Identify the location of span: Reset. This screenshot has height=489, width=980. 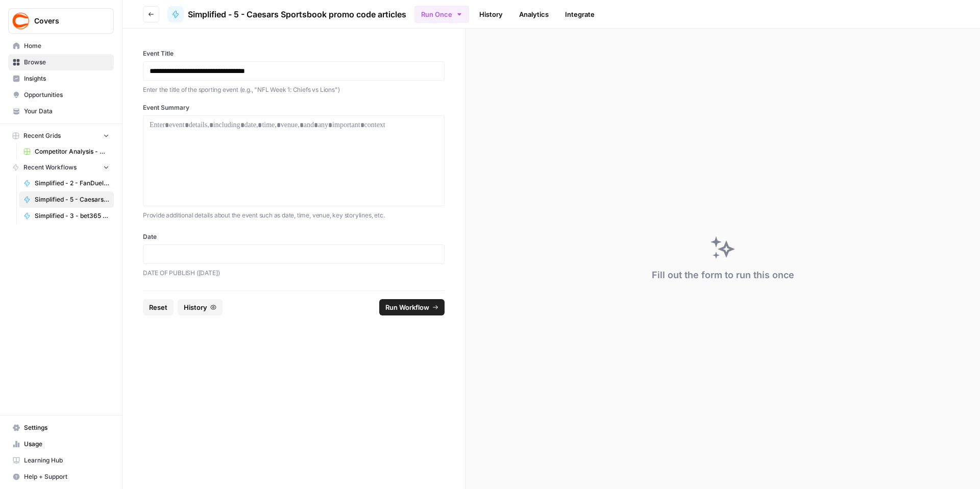
(158, 307).